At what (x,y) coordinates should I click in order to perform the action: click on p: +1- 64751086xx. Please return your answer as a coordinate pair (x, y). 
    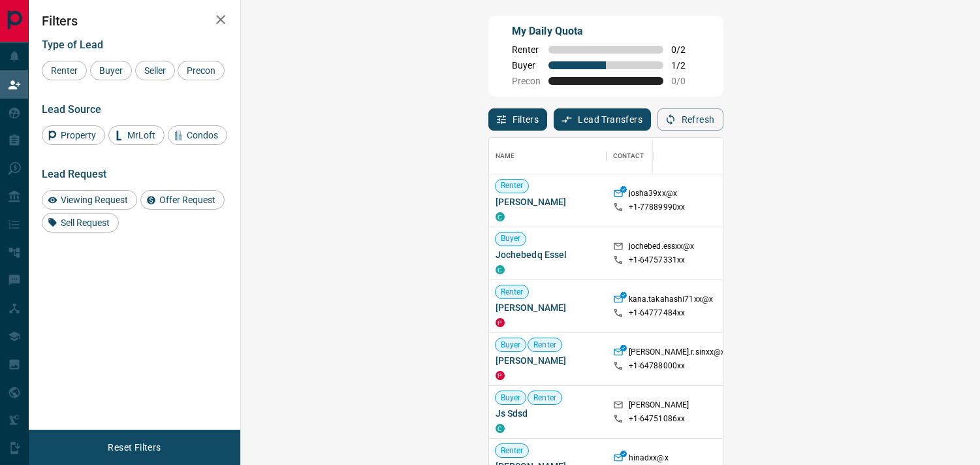
    Looking at the image, I should click on (657, 419).